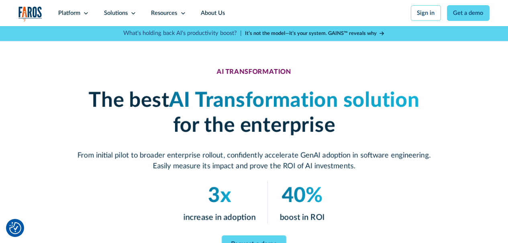 The image size is (508, 243). I want to click on strong: It’s not the model—it’s your system. GAINS™ reveals why, so click(311, 33).